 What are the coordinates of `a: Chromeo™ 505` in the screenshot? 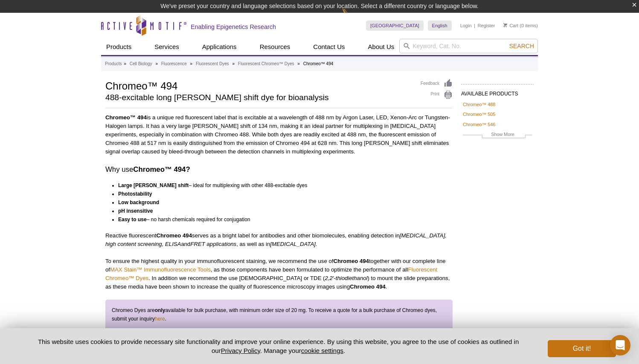 It's located at (479, 114).